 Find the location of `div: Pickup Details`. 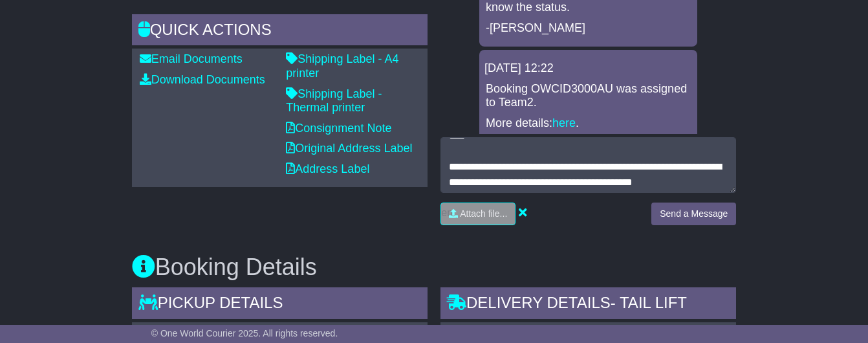

div: Pickup Details is located at coordinates (280, 305).